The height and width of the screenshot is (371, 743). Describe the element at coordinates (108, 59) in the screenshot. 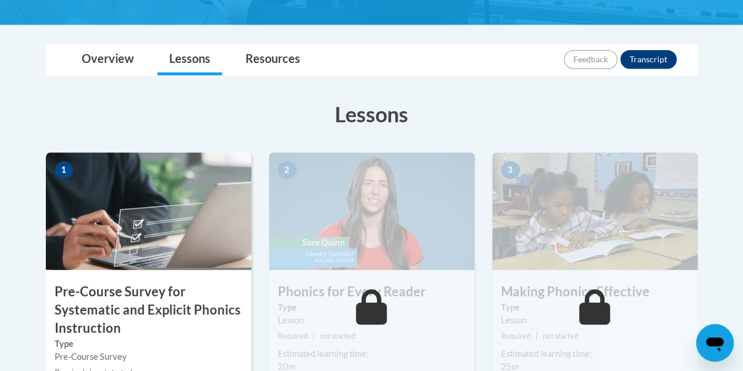

I see `a: Overview` at that location.